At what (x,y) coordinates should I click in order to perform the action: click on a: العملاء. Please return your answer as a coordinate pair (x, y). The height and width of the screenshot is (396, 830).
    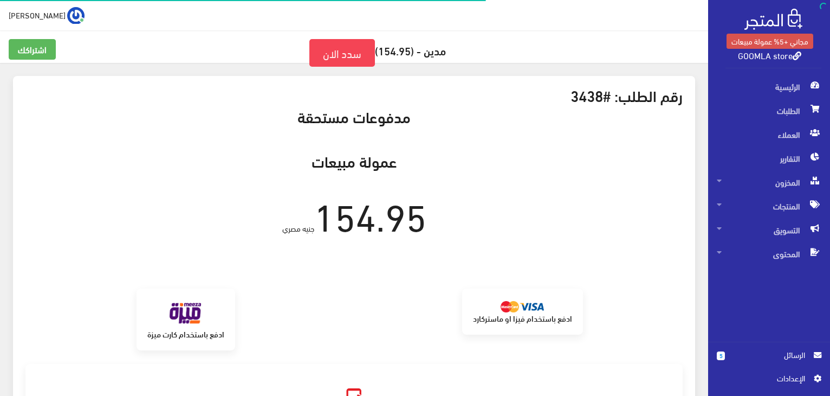
    Looking at the image, I should click on (769, 134).